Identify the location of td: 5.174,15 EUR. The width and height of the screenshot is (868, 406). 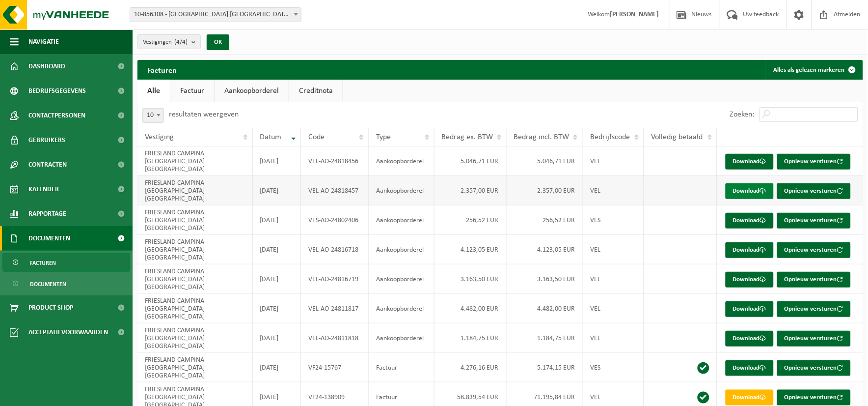
(544, 368).